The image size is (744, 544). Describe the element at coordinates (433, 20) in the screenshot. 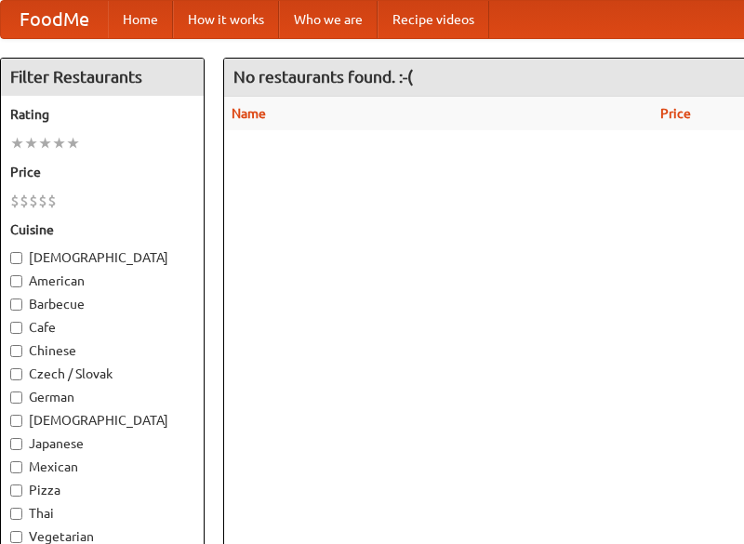

I see `a: Recipe videos` at that location.